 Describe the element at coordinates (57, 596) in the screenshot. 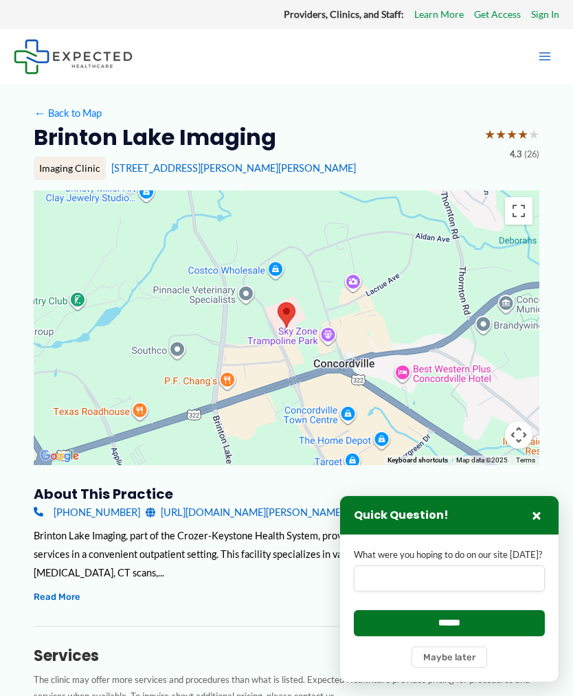

I see `button: Read More` at that location.